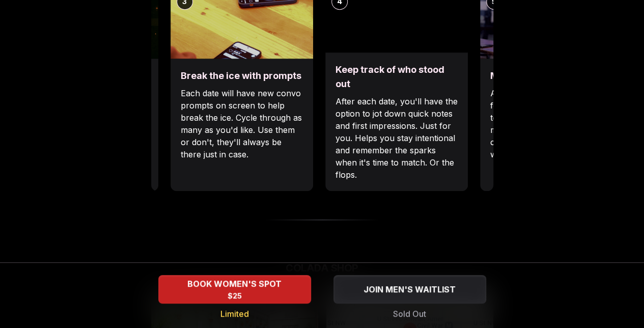  I want to click on span: JOIN MEN'S WAITLIST, so click(409, 289).